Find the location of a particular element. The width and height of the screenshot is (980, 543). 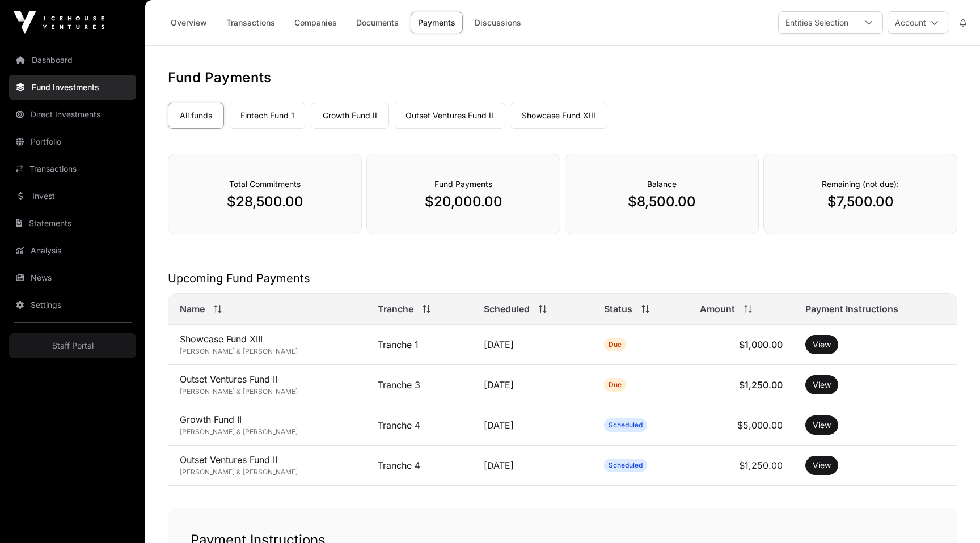

a: Settings is located at coordinates (72, 305).